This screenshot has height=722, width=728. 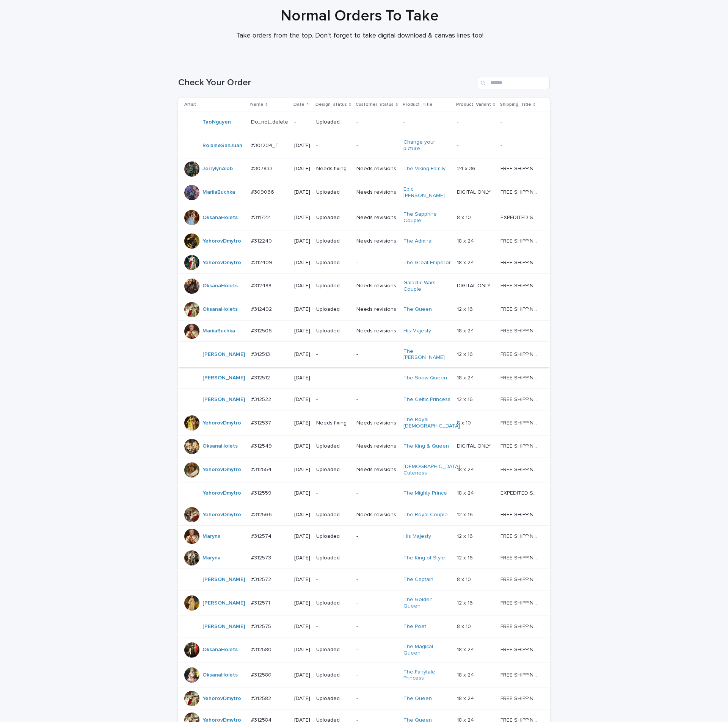 What do you see at coordinates (514, 83) in the screenshot?
I see `div: Search` at bounding box center [514, 83].